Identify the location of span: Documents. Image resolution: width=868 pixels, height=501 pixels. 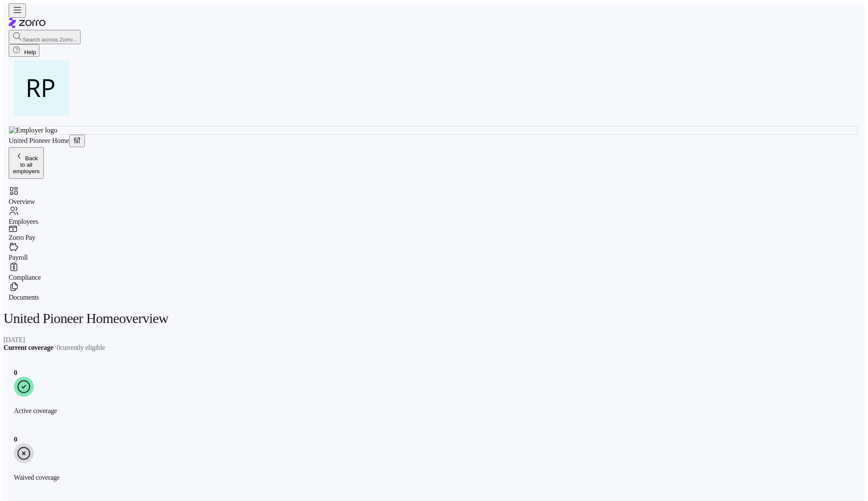
(24, 298).